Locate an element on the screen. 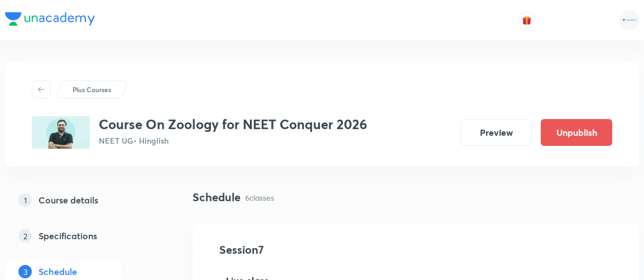 This screenshot has height=280, width=644. button: avatar is located at coordinates (527, 20).